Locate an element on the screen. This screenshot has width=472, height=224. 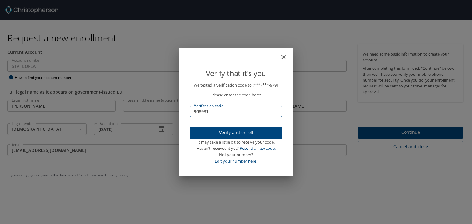
button: Verify and enroll is located at coordinates (236, 133).